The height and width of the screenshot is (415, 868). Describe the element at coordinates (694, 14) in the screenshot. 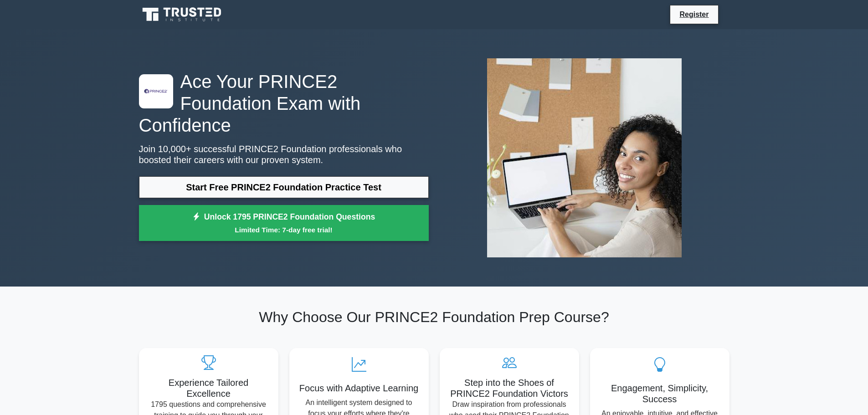

I see `a: Register` at that location.